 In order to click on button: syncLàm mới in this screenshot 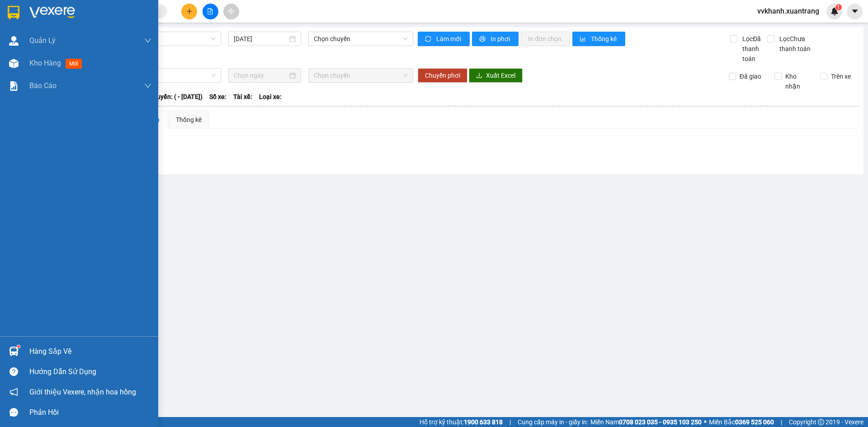, I will do `click(444, 39)`.